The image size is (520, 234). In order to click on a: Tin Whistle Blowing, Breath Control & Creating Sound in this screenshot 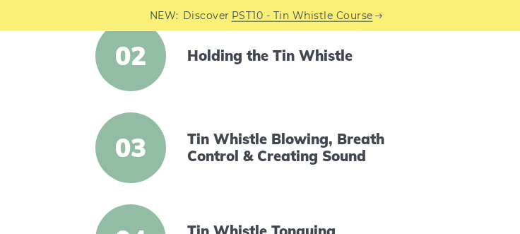, I will do `click(301, 148)`.